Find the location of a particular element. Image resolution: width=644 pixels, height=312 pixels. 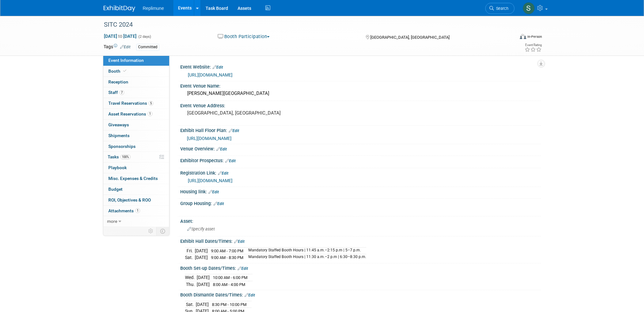

div: Booth Set-up Dates/Times: is located at coordinates (360, 267).